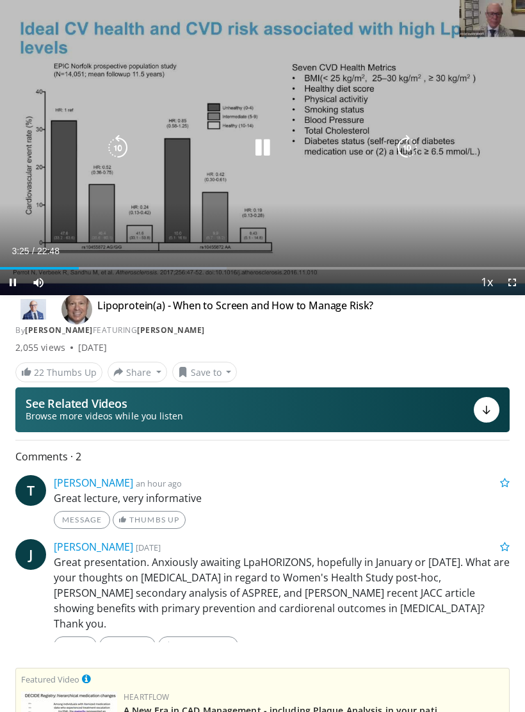 This screenshot has width=525, height=712. Describe the element at coordinates (31, 555) in the screenshot. I see `a: J` at that location.